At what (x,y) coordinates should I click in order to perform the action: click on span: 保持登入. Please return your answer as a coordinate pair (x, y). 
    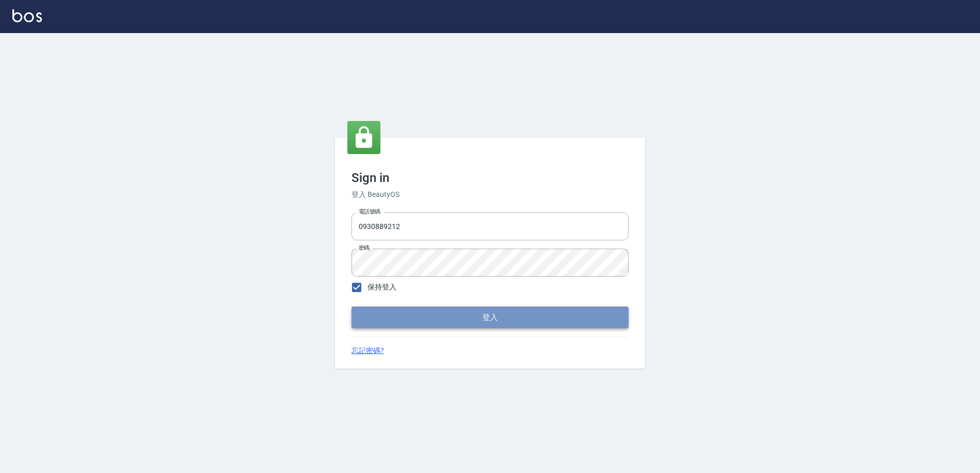
    Looking at the image, I should click on (382, 286).